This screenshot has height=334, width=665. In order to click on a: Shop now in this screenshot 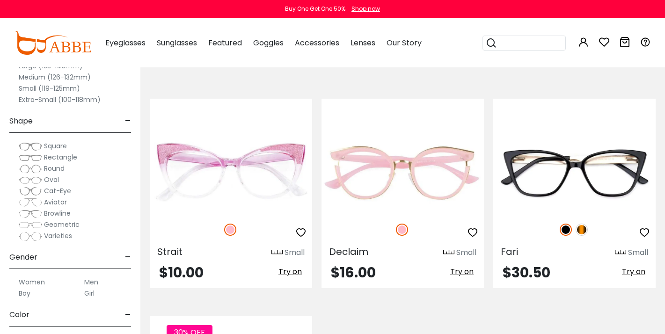, I will do `click(363, 8)`.